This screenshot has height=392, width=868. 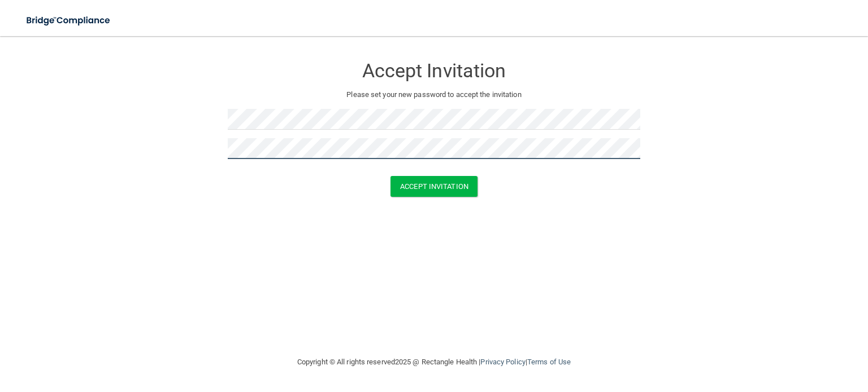 What do you see at coordinates (549, 362) in the screenshot?
I see `a: Terms of Use` at bounding box center [549, 362].